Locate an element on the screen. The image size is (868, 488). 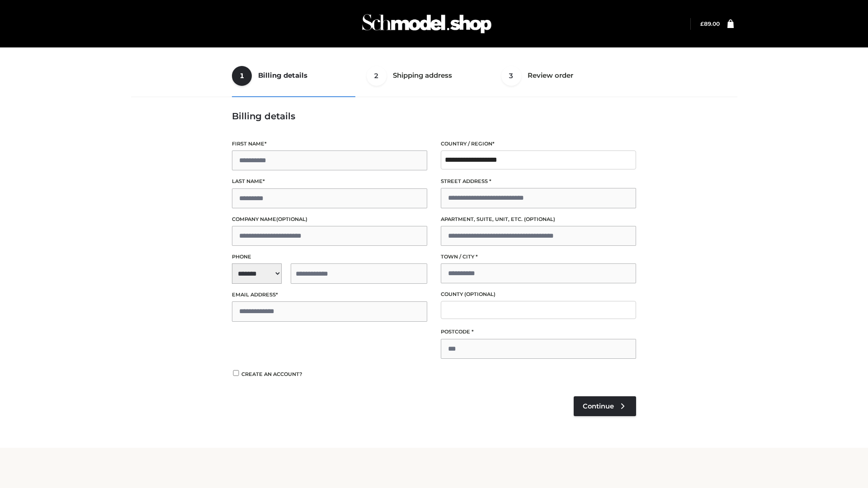
label: Country / Region is located at coordinates (538, 144).